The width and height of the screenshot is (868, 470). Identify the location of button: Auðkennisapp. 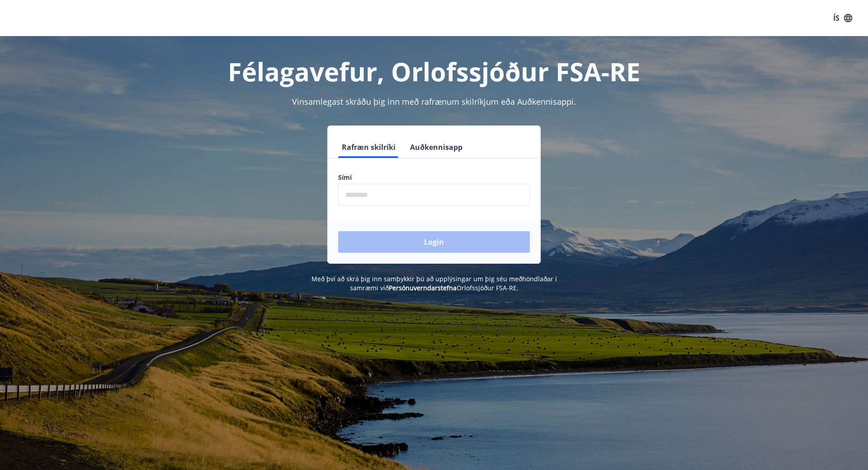
(436, 147).